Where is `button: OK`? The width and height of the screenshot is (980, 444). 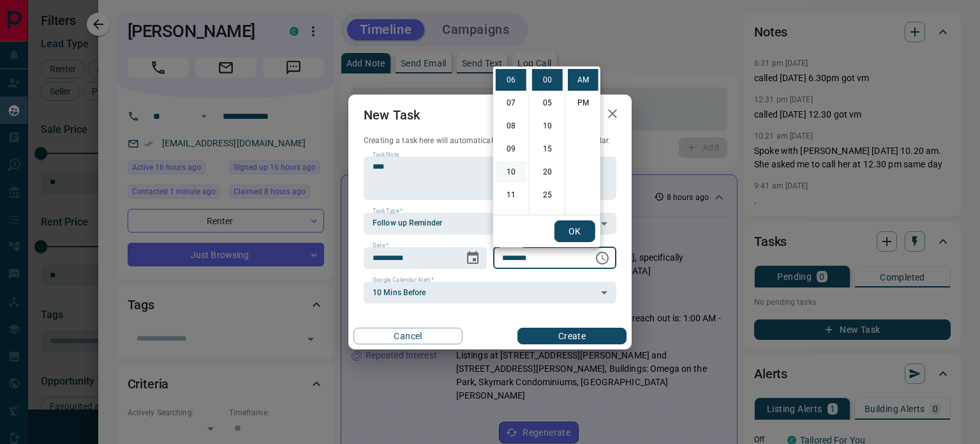
button: OK is located at coordinates (575, 231).